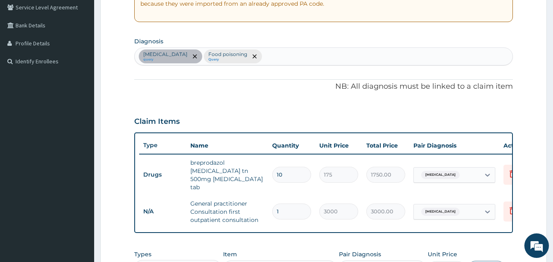 Image resolution: width=553 pixels, height=262 pixels. What do you see at coordinates (360, 254) in the screenshot?
I see `label: Pair Diagnosis` at bounding box center [360, 254].